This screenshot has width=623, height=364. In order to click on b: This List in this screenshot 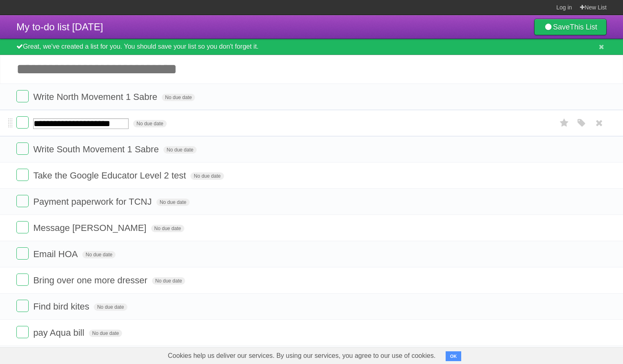, I will do `click(583, 27)`.